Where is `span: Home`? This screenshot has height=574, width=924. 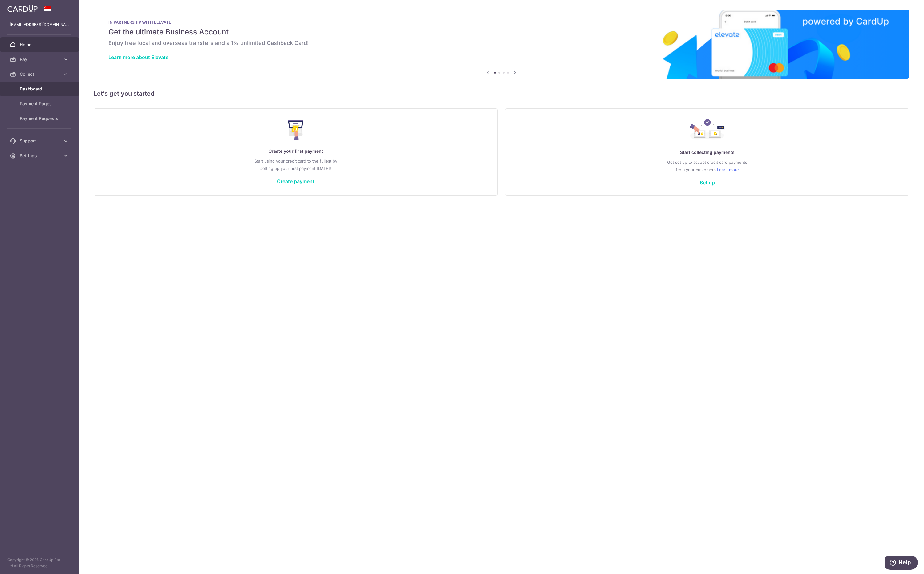 span: Home is located at coordinates (40, 45).